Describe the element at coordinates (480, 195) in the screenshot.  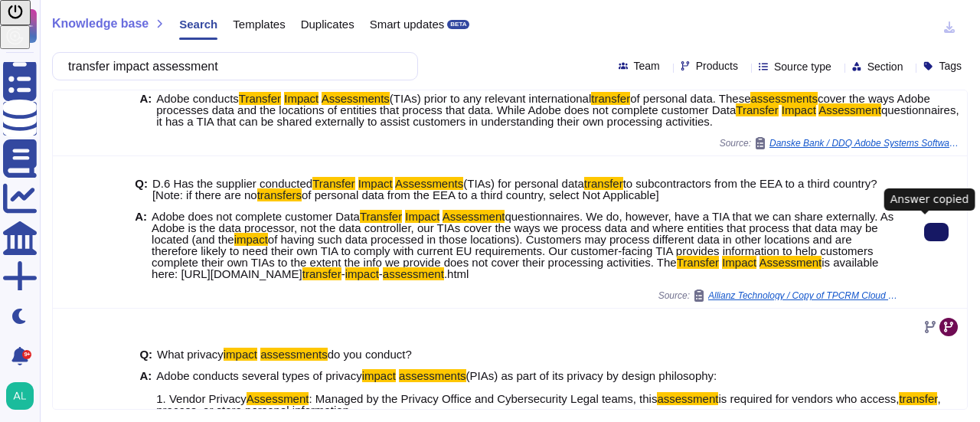
I see `span: of personal data from the EEA to a third country, select Not Applicable]` at that location.